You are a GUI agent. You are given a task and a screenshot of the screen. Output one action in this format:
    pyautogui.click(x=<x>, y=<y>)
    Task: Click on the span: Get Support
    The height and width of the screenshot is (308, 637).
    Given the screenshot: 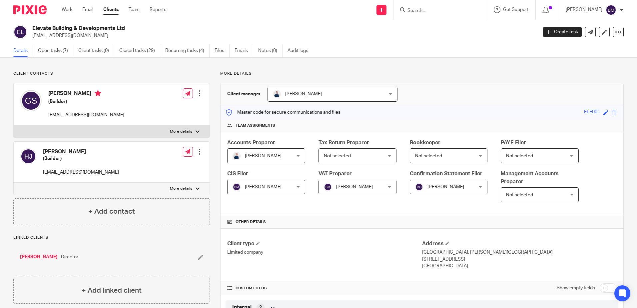 What is the action you would take?
    pyautogui.click(x=516, y=10)
    